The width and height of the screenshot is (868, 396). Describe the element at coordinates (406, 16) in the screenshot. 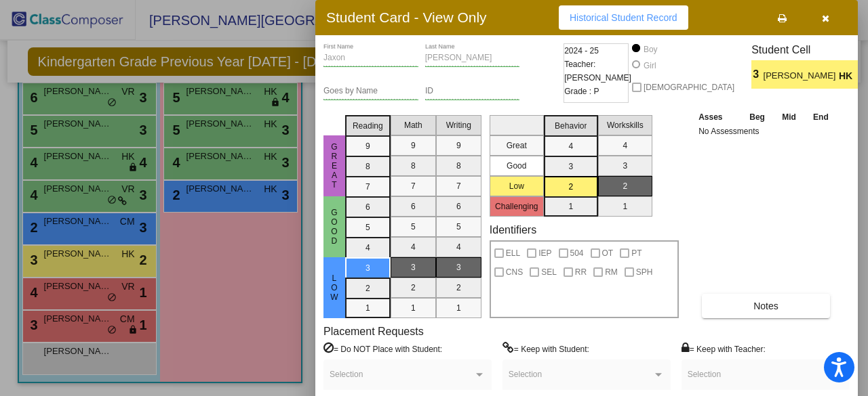

I see `h3: Student Card - View Only` at that location.